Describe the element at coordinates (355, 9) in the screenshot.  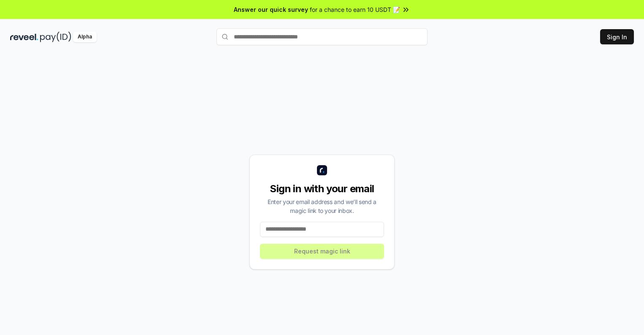
I see `span: for a chance to earn 10 USDT 📝` at that location.